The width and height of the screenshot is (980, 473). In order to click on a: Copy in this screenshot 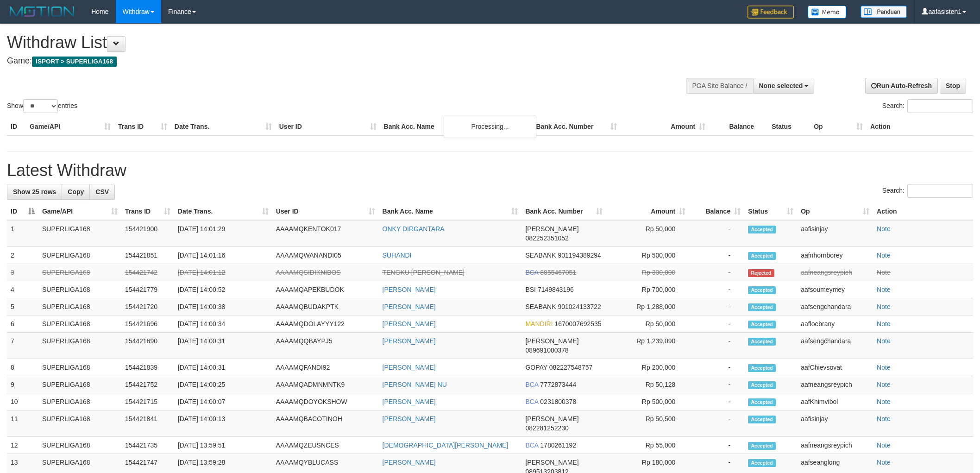, I will do `click(75, 192)`.